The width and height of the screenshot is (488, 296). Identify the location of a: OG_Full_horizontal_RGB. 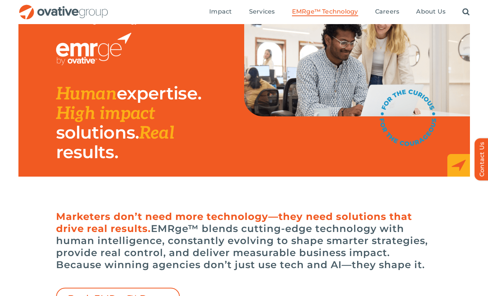
(64, 7).